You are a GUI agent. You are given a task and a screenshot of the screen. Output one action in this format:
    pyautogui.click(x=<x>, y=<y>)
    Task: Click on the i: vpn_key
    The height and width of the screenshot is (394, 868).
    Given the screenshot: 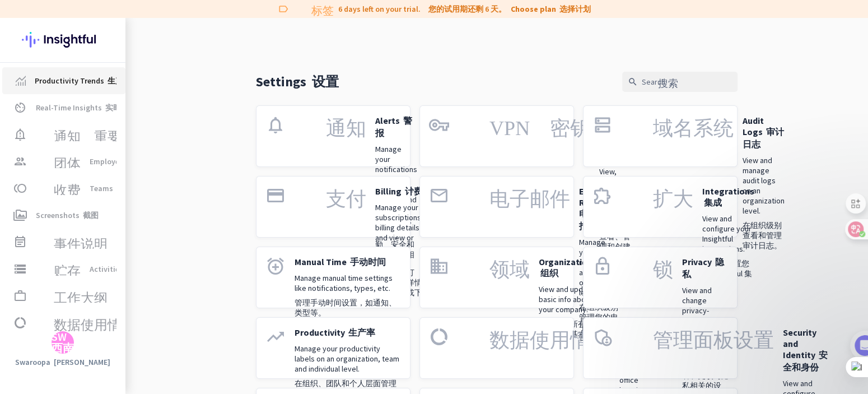 What is the action you would take?
    pyautogui.click(x=510, y=125)
    